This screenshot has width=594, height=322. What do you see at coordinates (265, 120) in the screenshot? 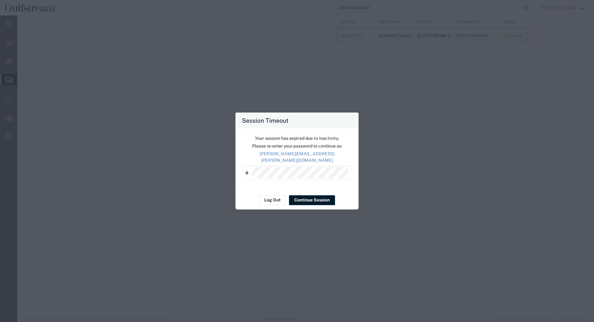
I see `h4: Session Timeout` at bounding box center [265, 120].